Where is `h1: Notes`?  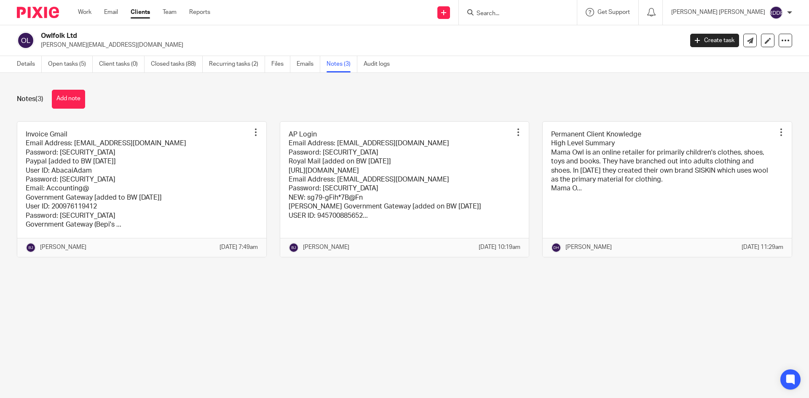 h1: Notes is located at coordinates (30, 99).